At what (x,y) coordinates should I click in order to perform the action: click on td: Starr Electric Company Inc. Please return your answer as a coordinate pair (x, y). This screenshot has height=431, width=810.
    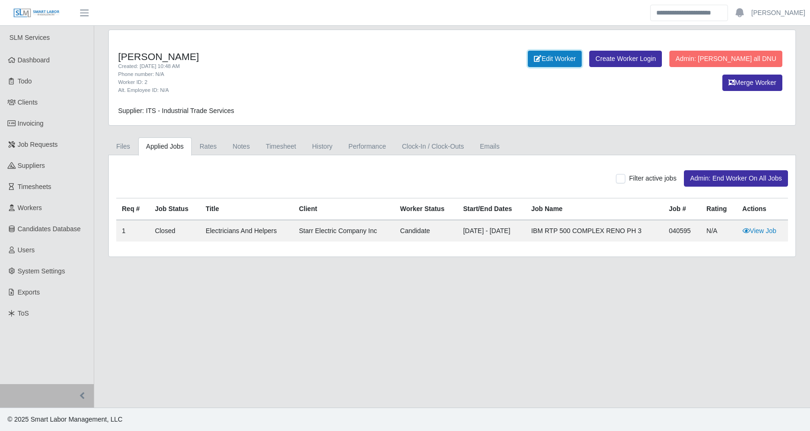
    Looking at the image, I should click on (344, 231).